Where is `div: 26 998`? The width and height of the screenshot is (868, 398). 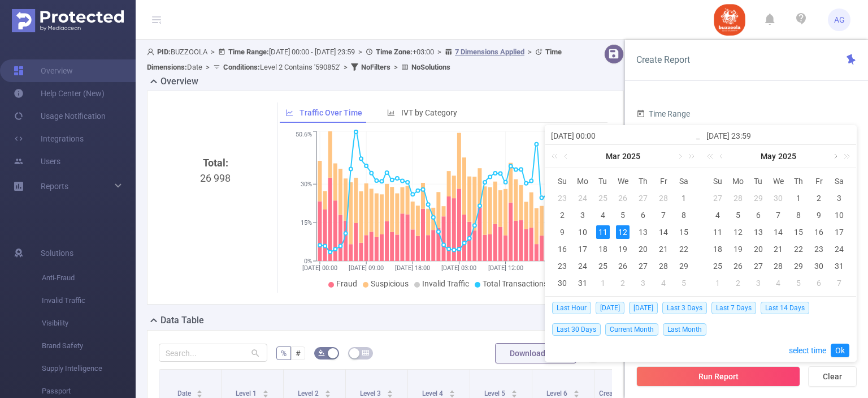 div: 26 998 is located at coordinates (215, 250).